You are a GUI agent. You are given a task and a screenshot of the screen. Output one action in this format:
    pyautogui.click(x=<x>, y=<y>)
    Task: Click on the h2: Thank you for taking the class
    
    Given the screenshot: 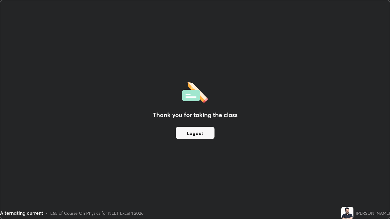 What is the action you would take?
    pyautogui.click(x=195, y=115)
    